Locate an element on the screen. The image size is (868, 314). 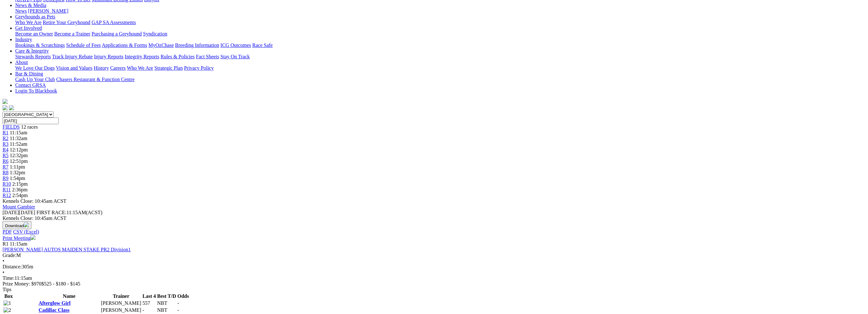
th: Trainer is located at coordinates (121, 296).